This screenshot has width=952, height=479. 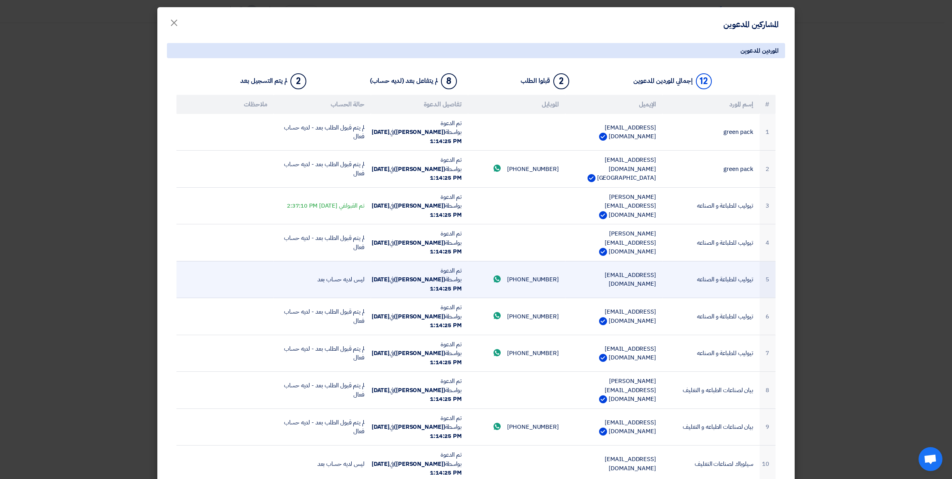 I want to click on td: green pack, so click(x=711, y=132).